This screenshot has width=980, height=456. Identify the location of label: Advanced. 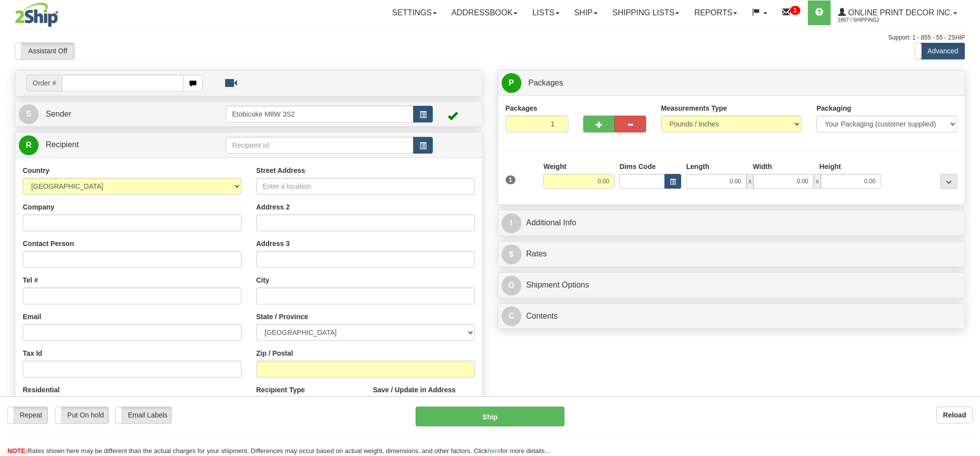
(940, 51).